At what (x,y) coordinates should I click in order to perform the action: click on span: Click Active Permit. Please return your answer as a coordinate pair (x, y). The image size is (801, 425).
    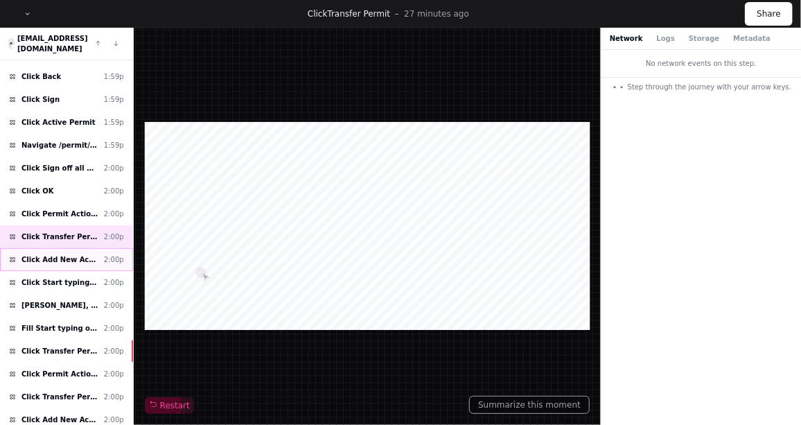
    Looking at the image, I should click on (58, 122).